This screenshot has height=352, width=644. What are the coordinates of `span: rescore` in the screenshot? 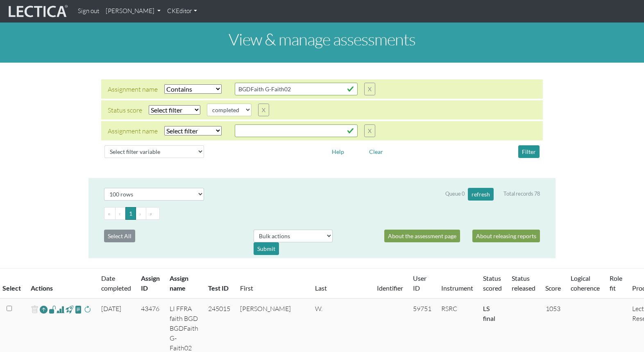 It's located at (87, 309).